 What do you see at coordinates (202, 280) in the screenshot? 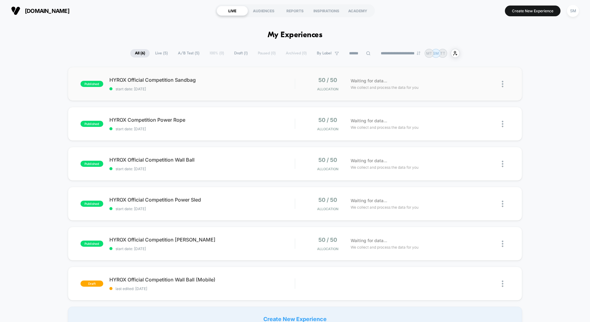
I see `span: HYROX Official Competition Wall Ball (Mobile)` at bounding box center [202, 280].